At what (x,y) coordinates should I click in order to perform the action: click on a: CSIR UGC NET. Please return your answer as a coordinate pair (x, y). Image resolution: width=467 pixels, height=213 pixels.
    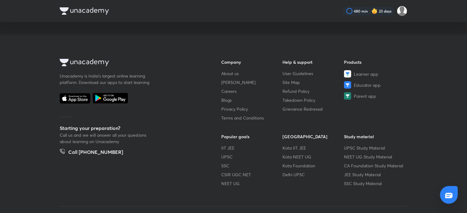
    Looking at the image, I should click on (252, 174).